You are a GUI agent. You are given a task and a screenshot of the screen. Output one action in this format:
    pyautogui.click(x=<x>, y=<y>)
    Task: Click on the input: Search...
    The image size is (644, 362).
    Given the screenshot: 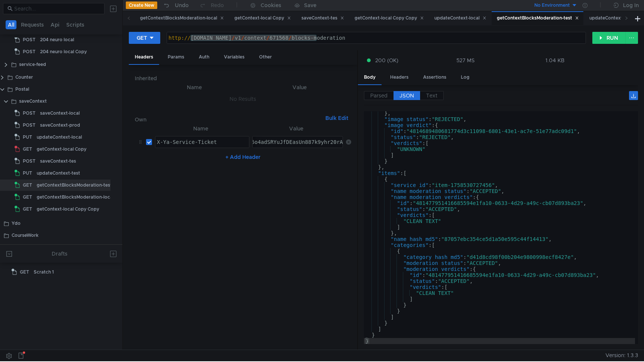 What is the action you would take?
    pyautogui.click(x=57, y=9)
    